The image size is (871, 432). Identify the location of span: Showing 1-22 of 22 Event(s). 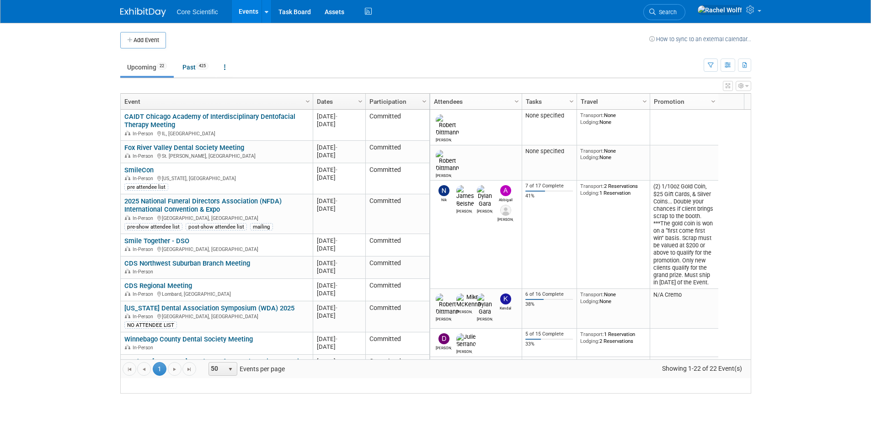
(702, 369).